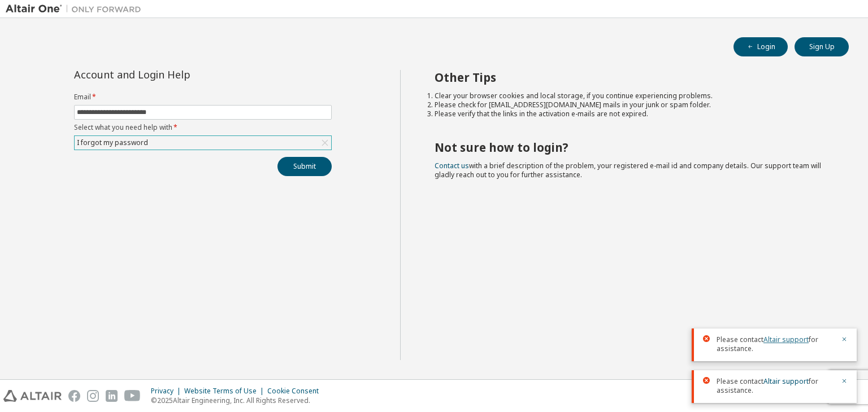 This screenshot has width=868, height=412. I want to click on h2: Other Tips, so click(632, 78).